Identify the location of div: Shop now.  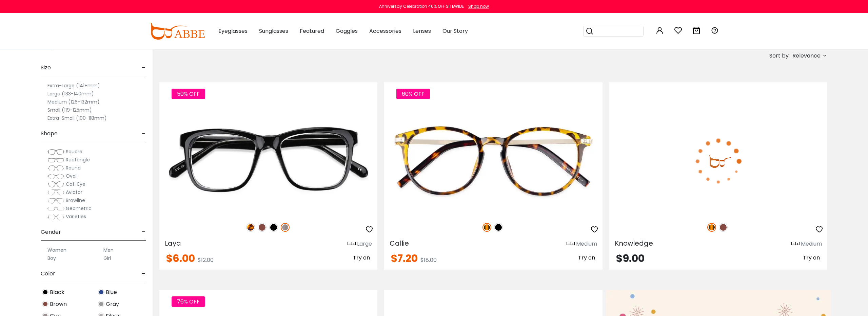
(478, 6).